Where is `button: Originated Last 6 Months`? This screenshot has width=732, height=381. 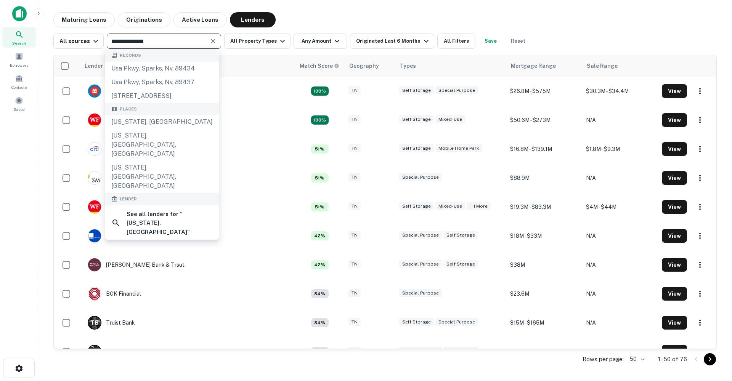
button: Originated Last 6 Months is located at coordinates (392, 41).